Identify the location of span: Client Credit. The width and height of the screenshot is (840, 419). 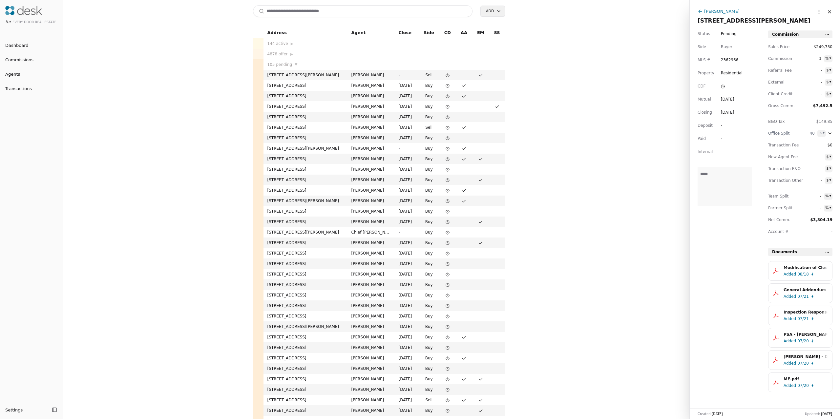
(782, 94).